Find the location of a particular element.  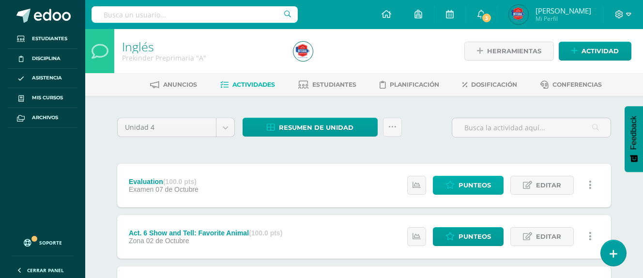

a: Archivos is located at coordinates (43, 118).